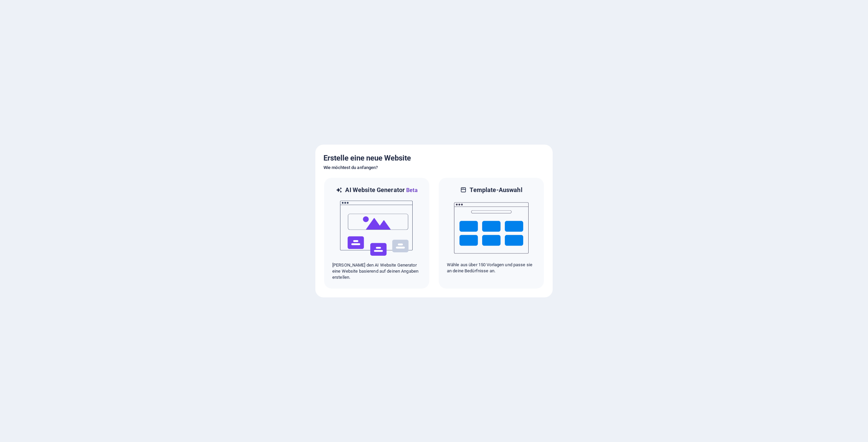 This screenshot has height=442, width=868. Describe the element at coordinates (491, 233) in the screenshot. I see `div: Template-AuswahlWähle aus über 150 Vorlagen und passe sie an deine Bedürfnisse an.` at that location.